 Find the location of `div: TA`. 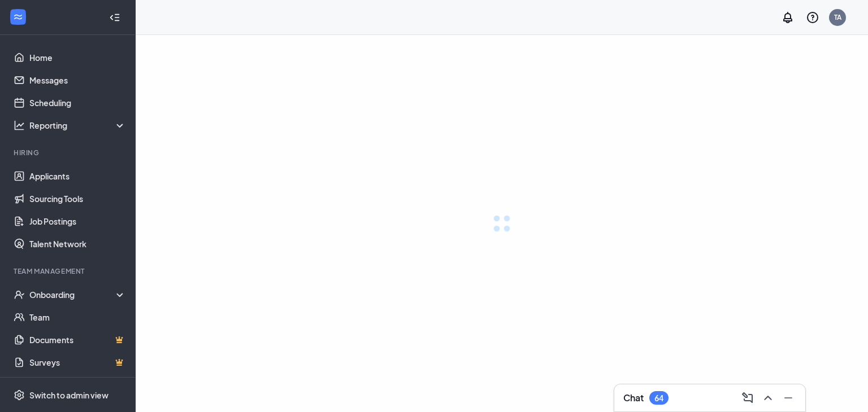

div: TA is located at coordinates (837, 17).